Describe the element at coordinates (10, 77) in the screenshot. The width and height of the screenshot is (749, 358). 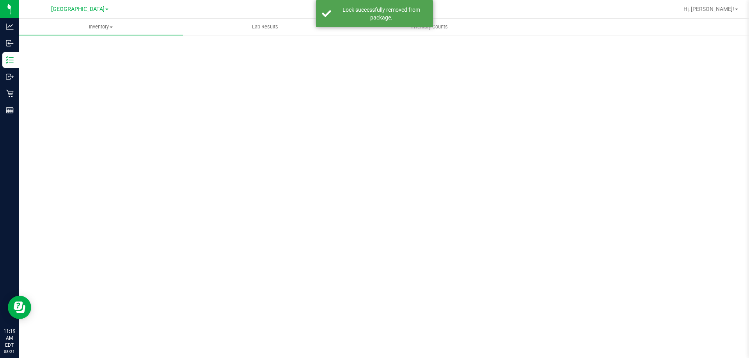
I see `inline-svg: Outbound` at that location.